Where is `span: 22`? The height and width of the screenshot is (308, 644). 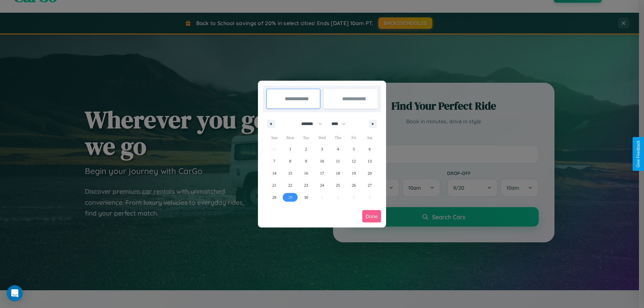 span: 22 is located at coordinates (290, 186).